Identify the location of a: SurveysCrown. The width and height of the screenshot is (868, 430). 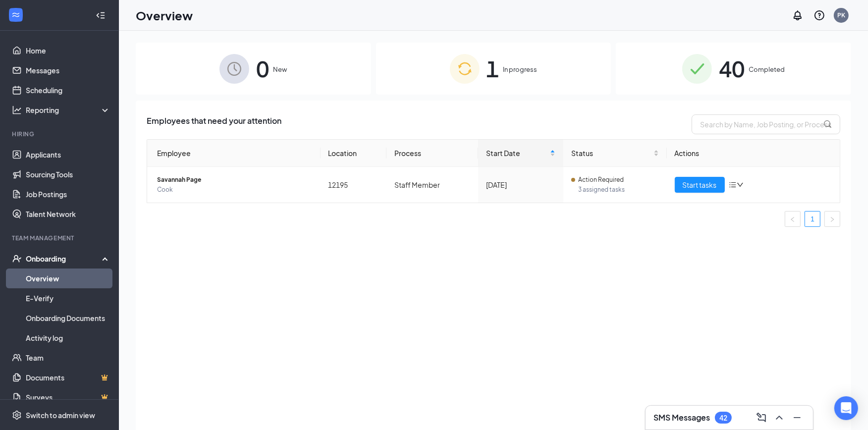
(68, 398).